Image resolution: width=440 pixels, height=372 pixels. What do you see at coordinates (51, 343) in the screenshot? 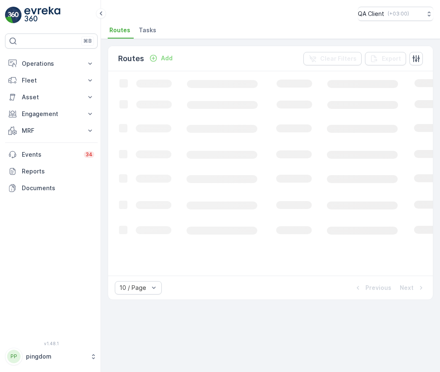
I see `span: v 1.48.1` at bounding box center [51, 343].